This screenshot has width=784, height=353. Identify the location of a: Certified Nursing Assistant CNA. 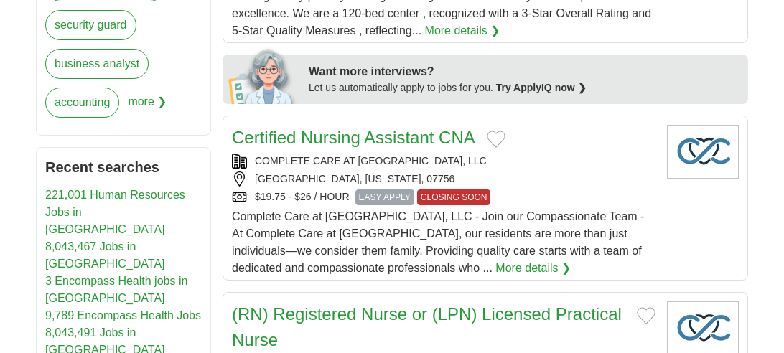
(353, 137).